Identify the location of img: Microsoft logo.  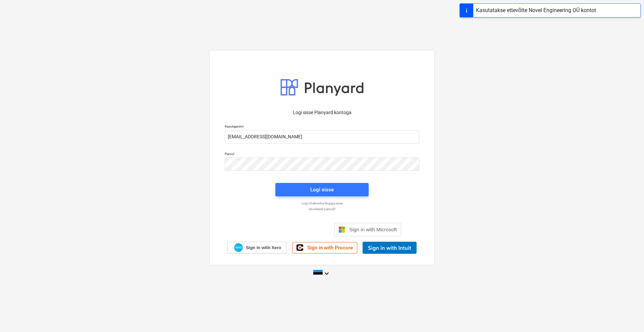
(342, 229).